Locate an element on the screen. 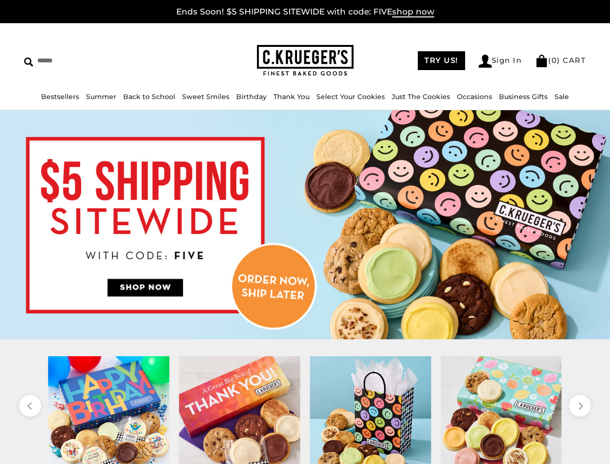 The width and height of the screenshot is (610, 464). span: 0 is located at coordinates (554, 60).